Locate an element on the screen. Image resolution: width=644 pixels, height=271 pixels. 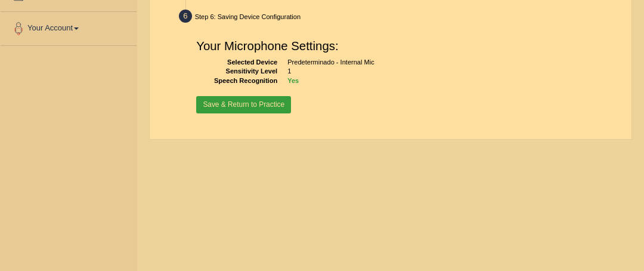
div: Step 6: Saving Device Configuration is located at coordinates (401, 17).